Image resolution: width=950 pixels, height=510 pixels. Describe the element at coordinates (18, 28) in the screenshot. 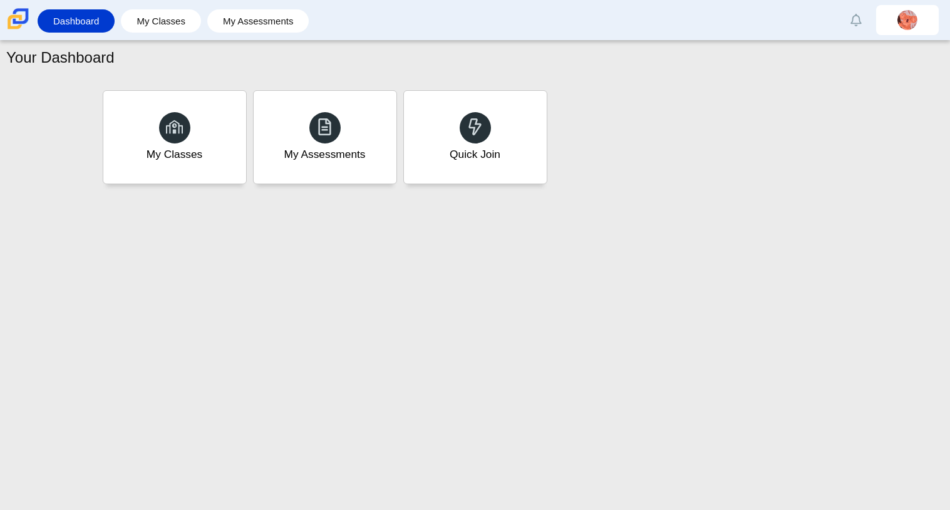

I see `a: Carmen School of Science & Technology` at that location.